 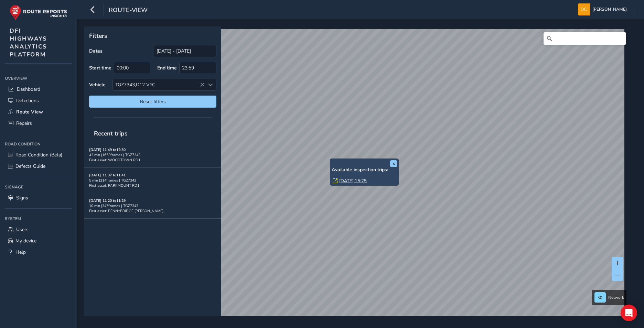 What do you see at coordinates (110, 133) in the screenshot?
I see `span: Recent trips` at bounding box center [110, 133].